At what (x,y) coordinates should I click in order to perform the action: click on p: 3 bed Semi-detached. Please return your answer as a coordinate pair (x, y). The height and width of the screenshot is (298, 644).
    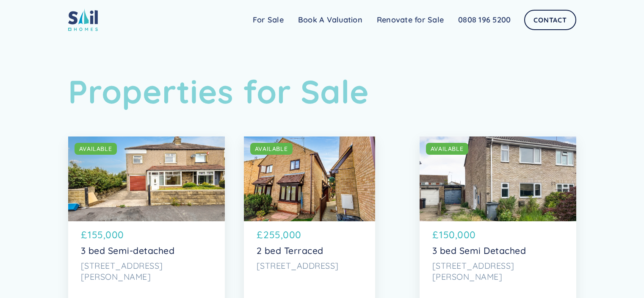
    Looking at the image, I should click on (146, 251).